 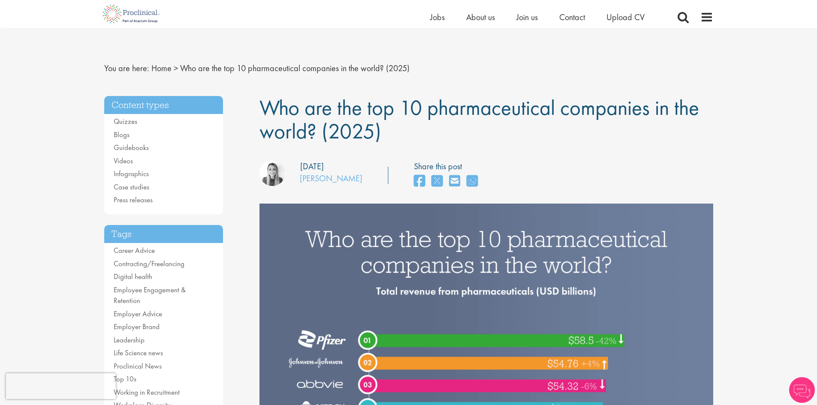 What do you see at coordinates (527, 17) in the screenshot?
I see `a: Join us` at bounding box center [527, 17].